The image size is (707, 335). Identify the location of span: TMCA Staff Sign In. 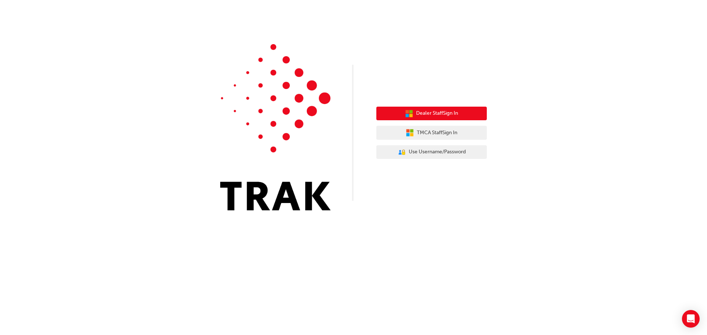
(437, 133).